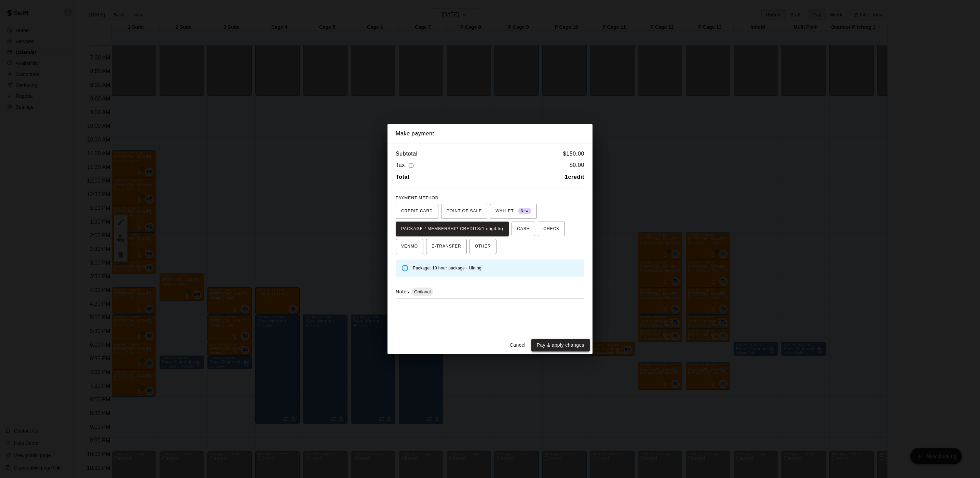 The image size is (980, 478). What do you see at coordinates (483, 246) in the screenshot?
I see `button: OTHER` at bounding box center [483, 246].